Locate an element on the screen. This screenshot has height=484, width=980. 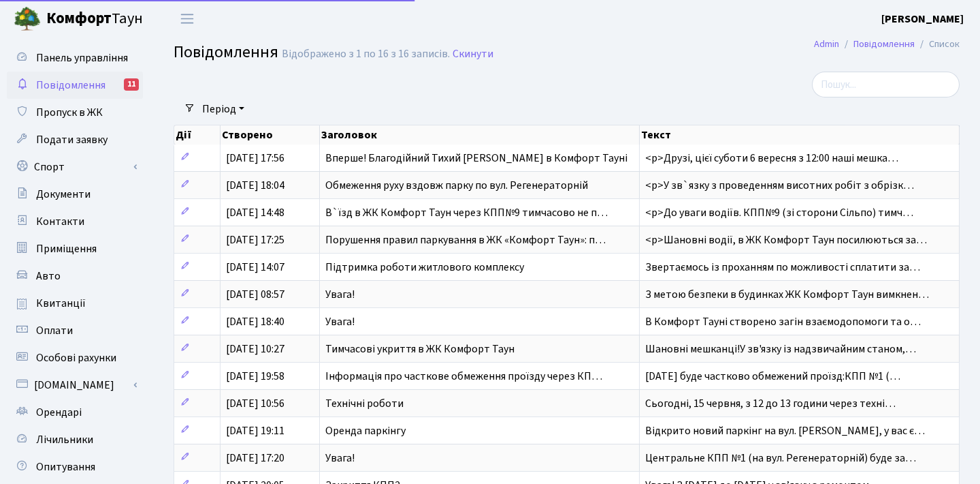
span: <p>Шановні водії, в ЖК Комфорт Таун посилюються за… is located at coordinates (786, 240).